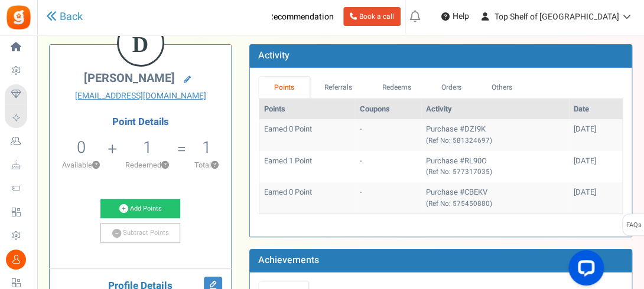  What do you see at coordinates (27, 23) in the screenshot?
I see `button: Open LiveChat chat widget` at bounding box center [27, 23].